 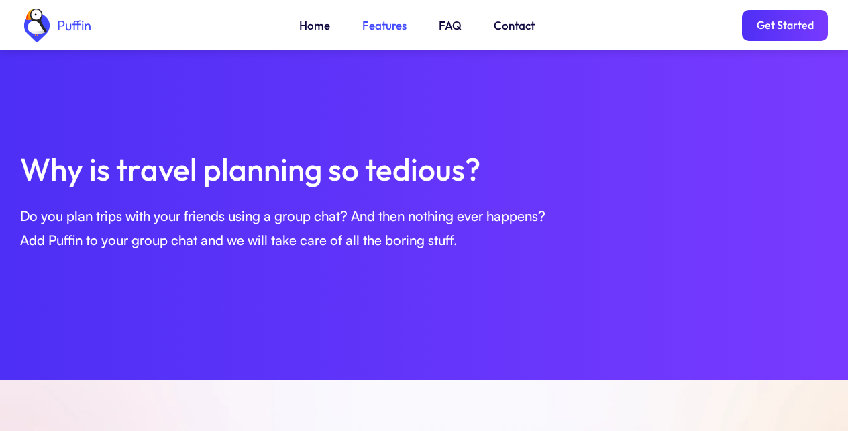 I want to click on div: Do you plan trips with your friends using a group chat? And then nothing ever happens? Add Puffin..., so click(x=424, y=228).